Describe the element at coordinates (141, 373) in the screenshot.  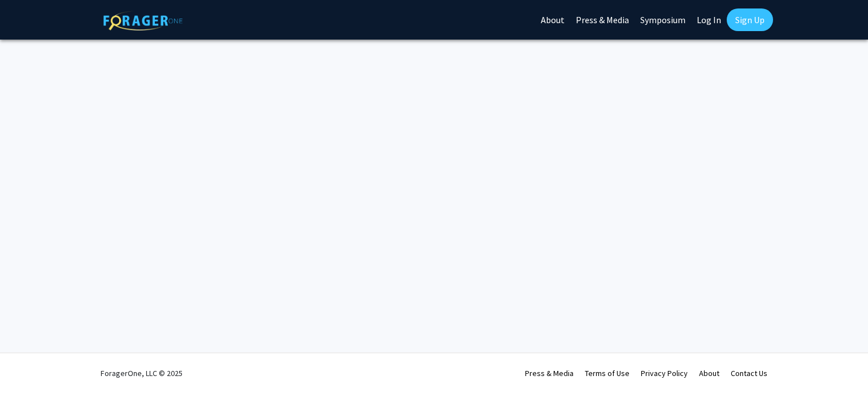
I see `div: ForagerOne, LLC © 2025` at that location.